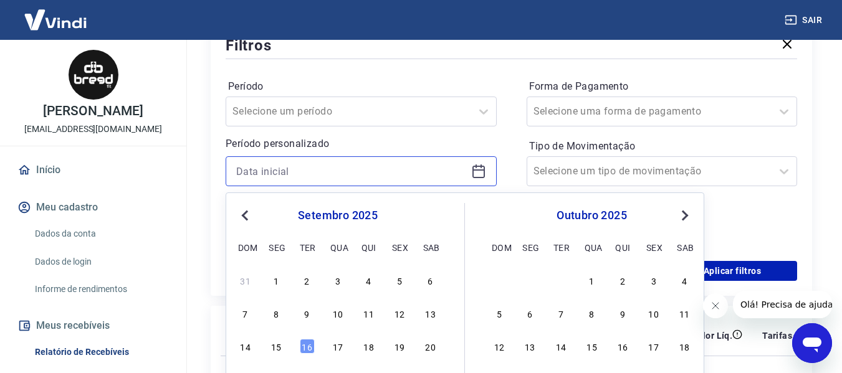 The width and height of the screenshot is (842, 373). Describe the element at coordinates (100, 234) in the screenshot. I see `a: Dados da conta` at that location.